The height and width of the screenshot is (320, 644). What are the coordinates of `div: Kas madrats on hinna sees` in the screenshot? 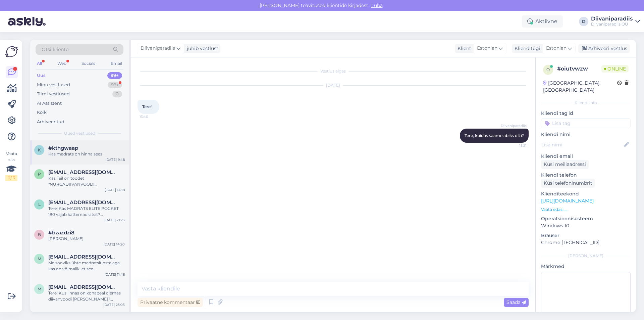 It's located at (87, 154).